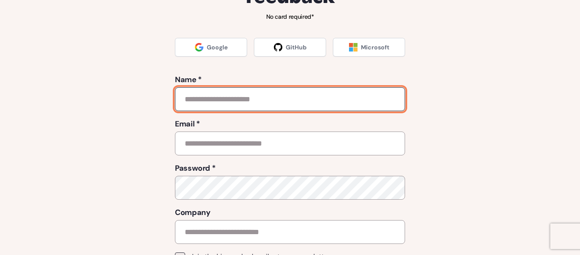 The width and height of the screenshot is (580, 255). What do you see at coordinates (290, 124) in the screenshot?
I see `label: Email *` at bounding box center [290, 124].